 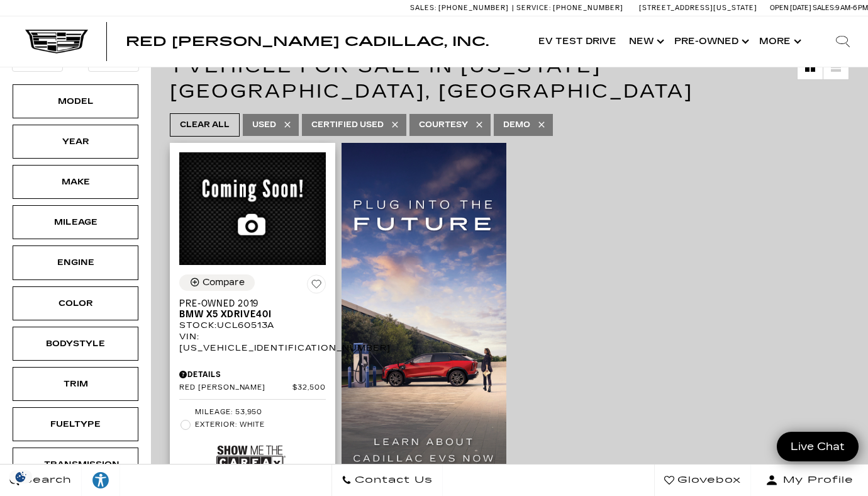 What do you see at coordinates (253, 325) in the screenshot?
I see `div: Stock : UCL60513A` at bounding box center [253, 325].